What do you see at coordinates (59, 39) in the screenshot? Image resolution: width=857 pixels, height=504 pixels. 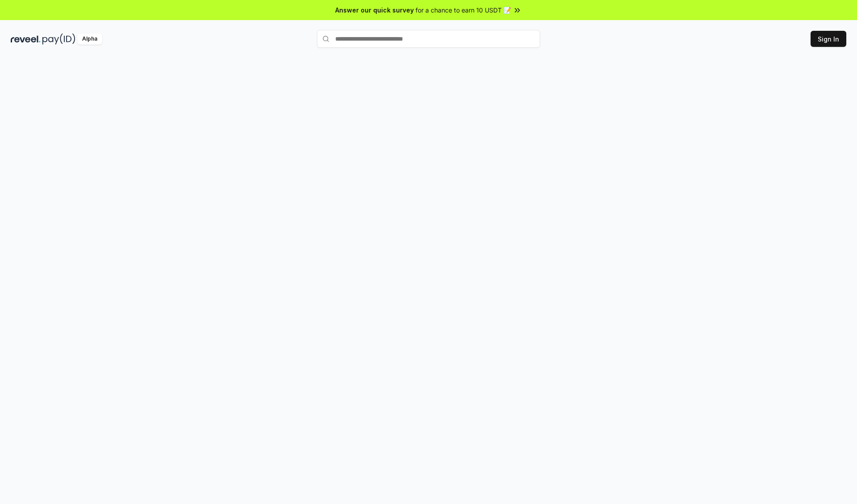 I see `img: pay_id` at bounding box center [59, 39].